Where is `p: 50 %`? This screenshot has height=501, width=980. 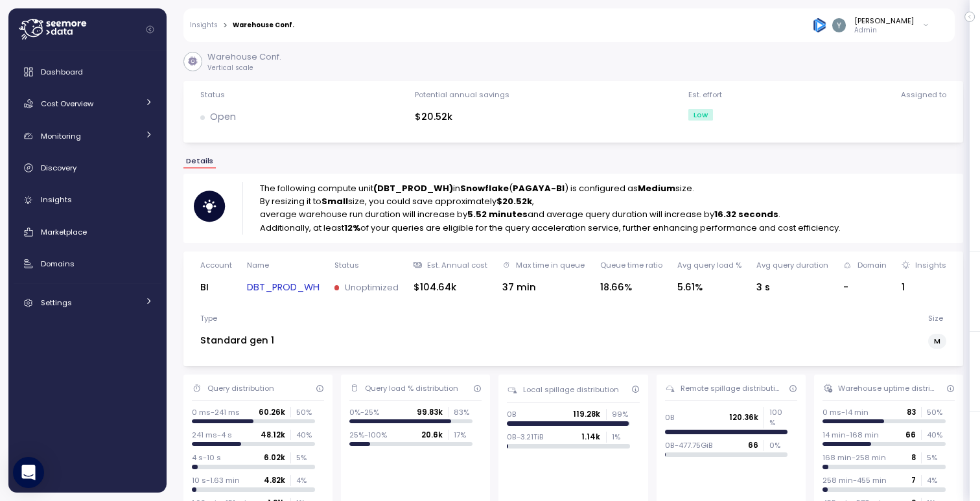
p: 50 % is located at coordinates (936, 413).